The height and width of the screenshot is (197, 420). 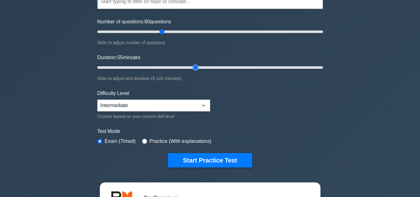 What do you see at coordinates (147, 21) in the screenshot?
I see `span: 60` at bounding box center [147, 21].